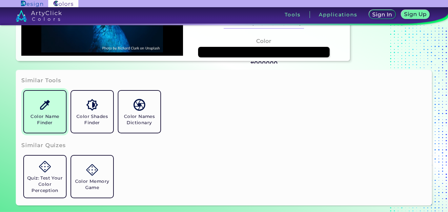  What do you see at coordinates (45, 120) in the screenshot?
I see `h5: Color Name Finder` at bounding box center [45, 120].